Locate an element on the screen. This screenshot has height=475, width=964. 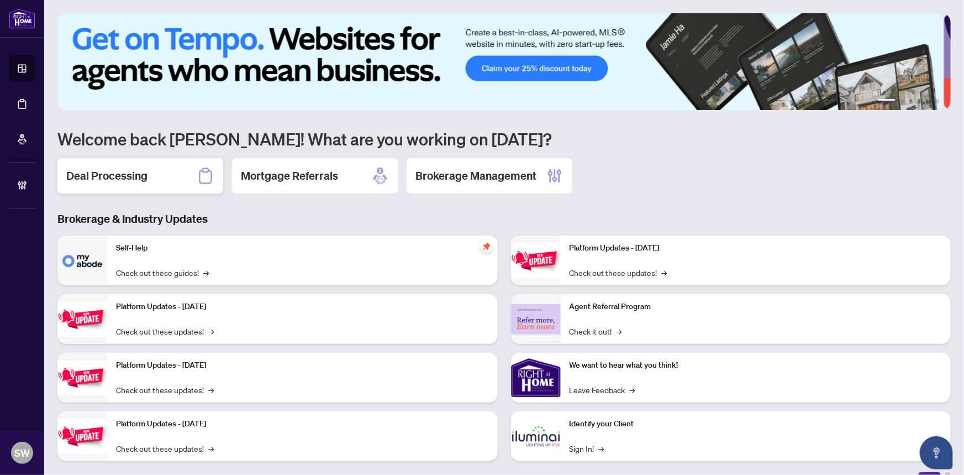
h2: Mortgage Referrals is located at coordinates (290, 176).